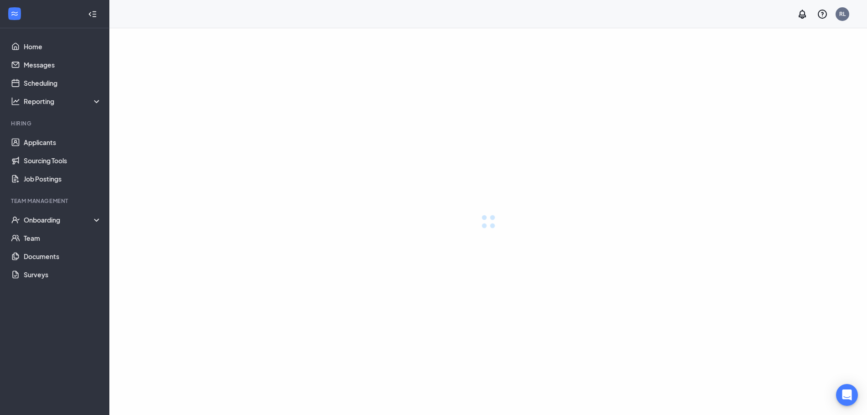 Image resolution: width=867 pixels, height=415 pixels. I want to click on svg: QuestionInfo, so click(823, 14).